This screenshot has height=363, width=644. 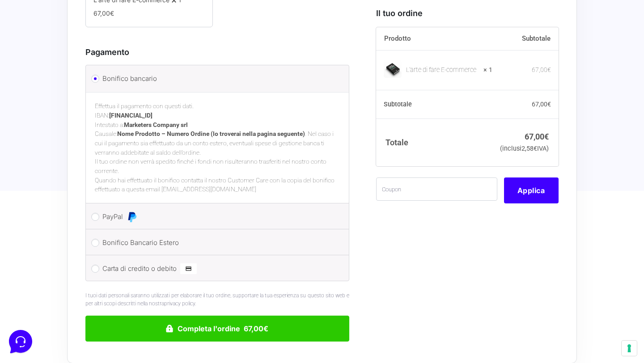 I want to click on label: Bonifico bancario, so click(x=216, y=78).